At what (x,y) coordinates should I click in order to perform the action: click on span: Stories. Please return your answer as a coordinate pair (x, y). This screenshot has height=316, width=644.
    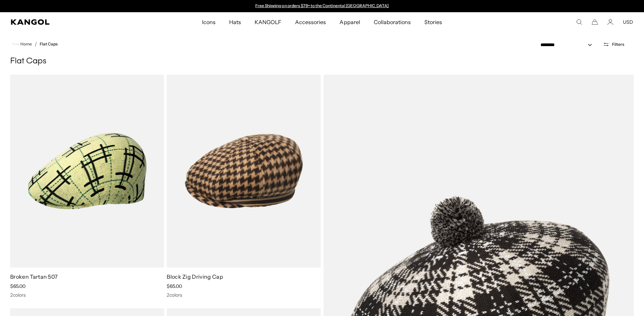
    Looking at the image, I should click on (433, 22).